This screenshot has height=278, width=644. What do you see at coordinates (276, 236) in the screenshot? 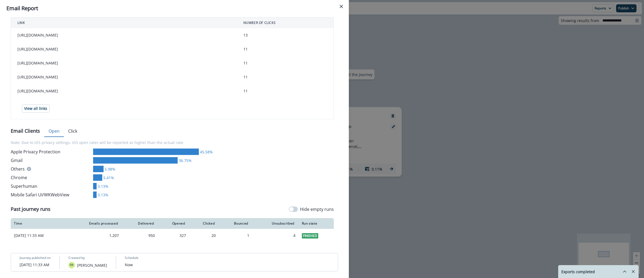
I see `div: 4` at bounding box center [276, 236].